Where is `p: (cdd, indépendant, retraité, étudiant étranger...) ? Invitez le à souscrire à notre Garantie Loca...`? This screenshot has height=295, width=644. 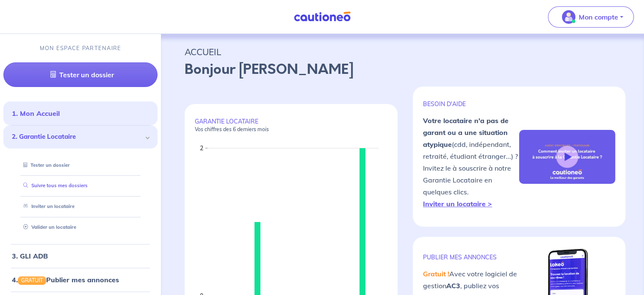 p: (cdd, indépendant, retraité, étudiant étranger...) ? Invitez le à souscrire à notre Garantie Loca... is located at coordinates (471, 162).